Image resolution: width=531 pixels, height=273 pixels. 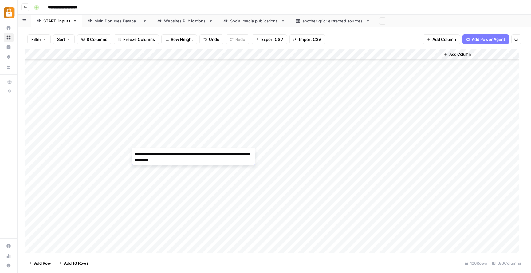 I want to click on button: Freeze Columns, so click(x=136, y=39).